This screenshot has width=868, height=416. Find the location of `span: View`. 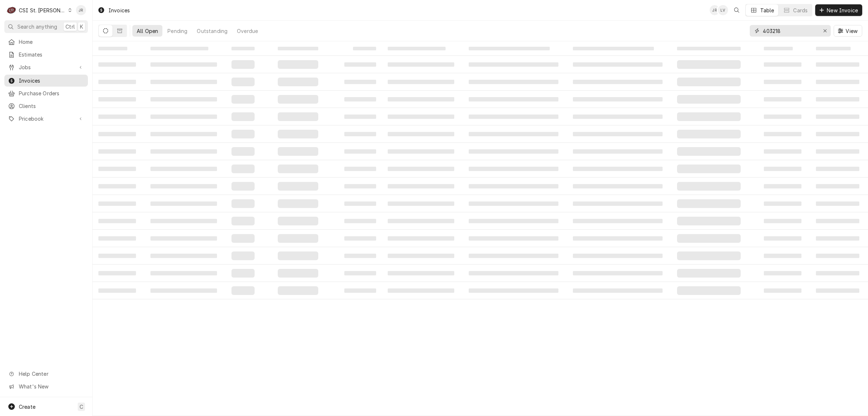

span: View is located at coordinates (852, 31).